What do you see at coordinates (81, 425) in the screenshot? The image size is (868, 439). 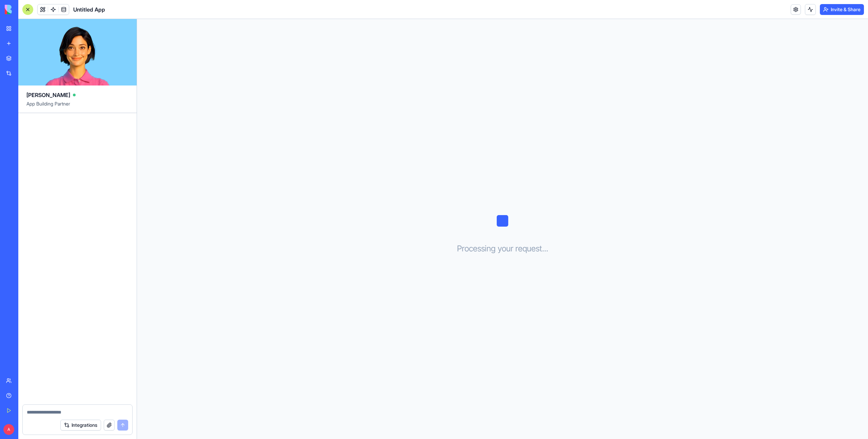 I see `button: Integrations` at bounding box center [81, 425].